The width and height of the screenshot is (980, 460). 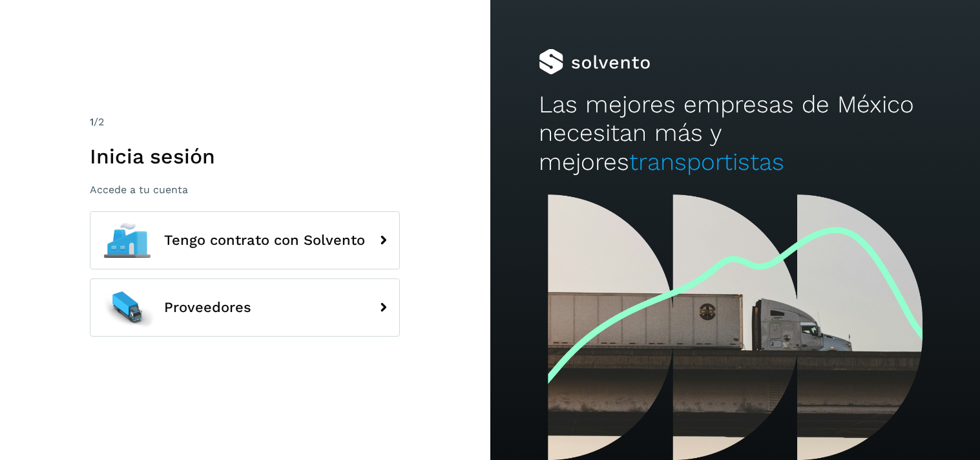 I want to click on span: 1, so click(x=92, y=122).